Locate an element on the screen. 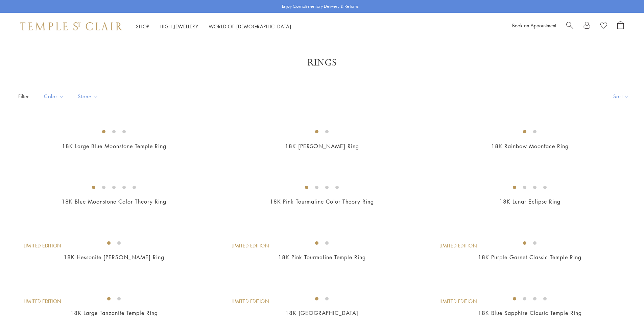  a: 18K Pink Tourmaline Color Theory Ring is located at coordinates (322, 202).